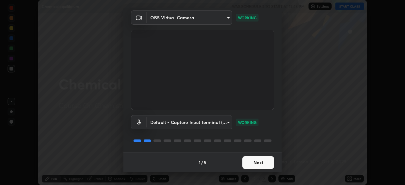 This screenshot has height=185, width=405. What do you see at coordinates (199, 162) in the screenshot?
I see `h4: 1` at bounding box center [199, 162].